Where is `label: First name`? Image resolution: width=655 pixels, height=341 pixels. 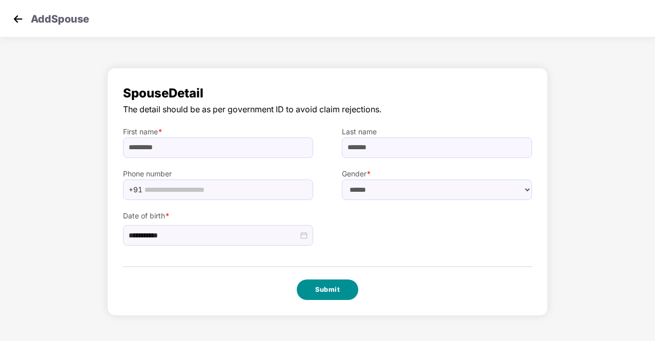
label: First name is located at coordinates (218, 132).